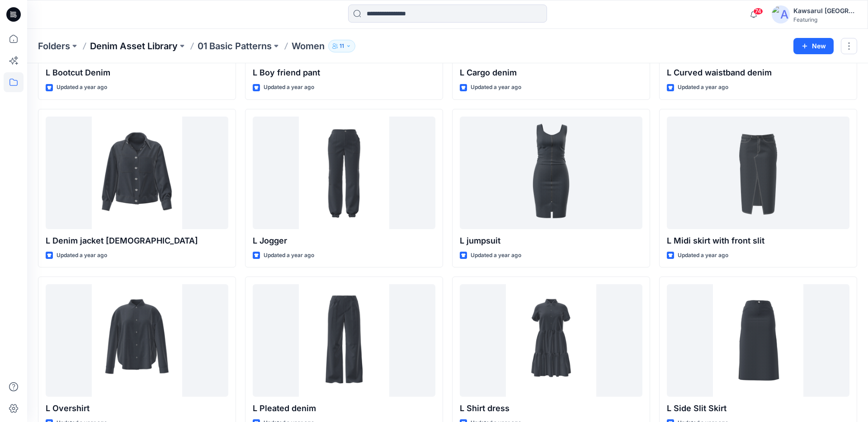 The height and width of the screenshot is (422, 868). I want to click on a: L Shirt dress, so click(551, 340).